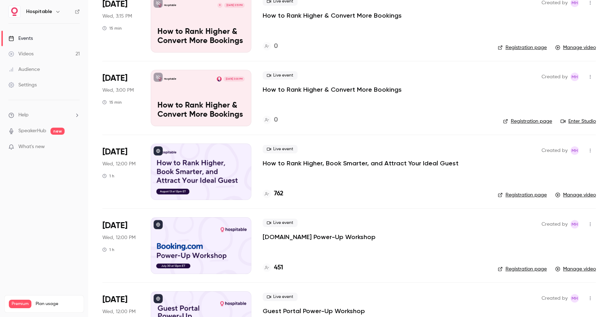 The image size is (610, 317). What do you see at coordinates (39, 12) in the screenshot?
I see `h6: Hospitable` at bounding box center [39, 12].